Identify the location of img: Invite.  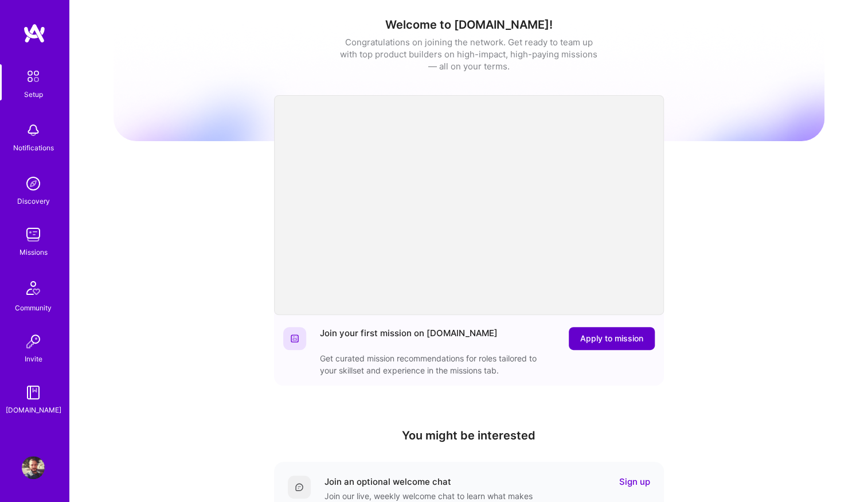
(33, 342).